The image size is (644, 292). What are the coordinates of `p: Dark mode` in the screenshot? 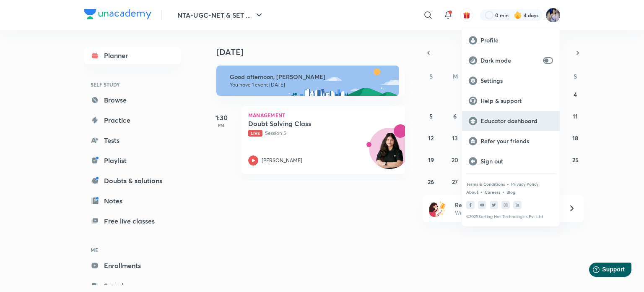 It's located at (510, 60).